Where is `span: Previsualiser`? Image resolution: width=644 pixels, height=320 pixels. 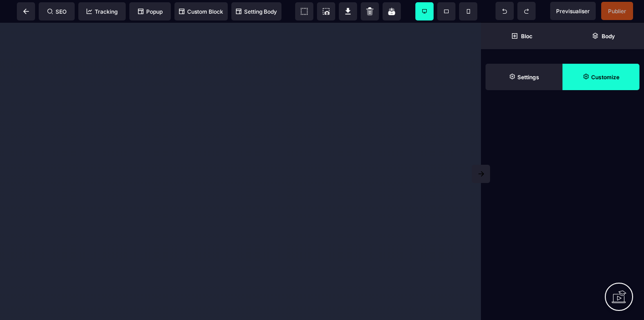 span: Previsualiser is located at coordinates (573, 11).